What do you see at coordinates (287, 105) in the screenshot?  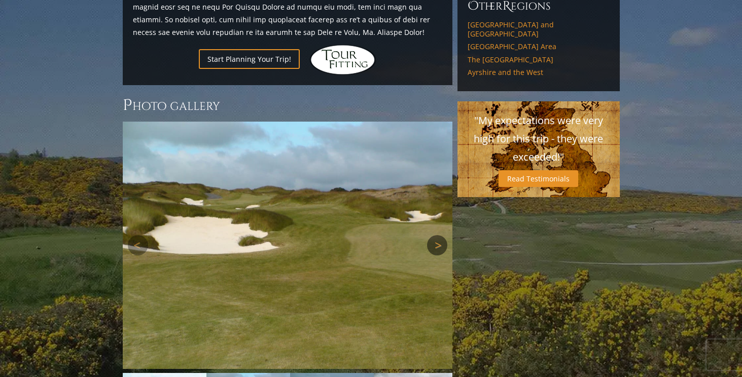 I see `h3: Photo Gallery` at bounding box center [287, 105].